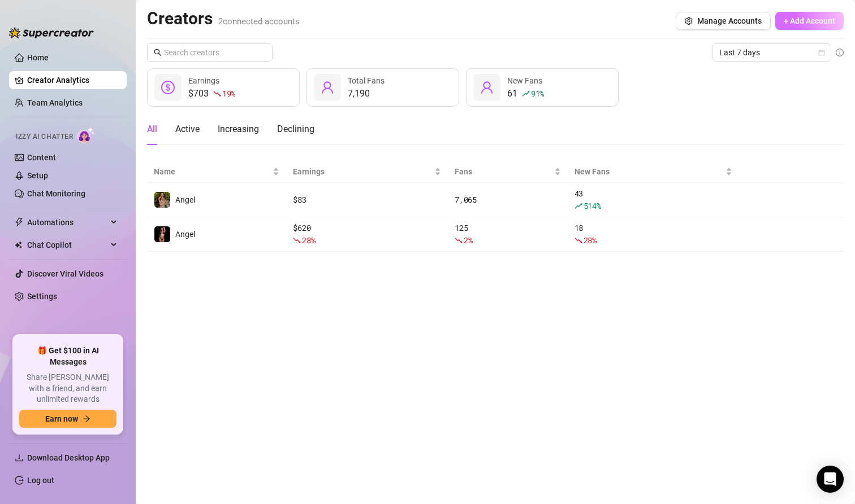 The image size is (855, 504). I want to click on th: Fans, so click(507, 172).